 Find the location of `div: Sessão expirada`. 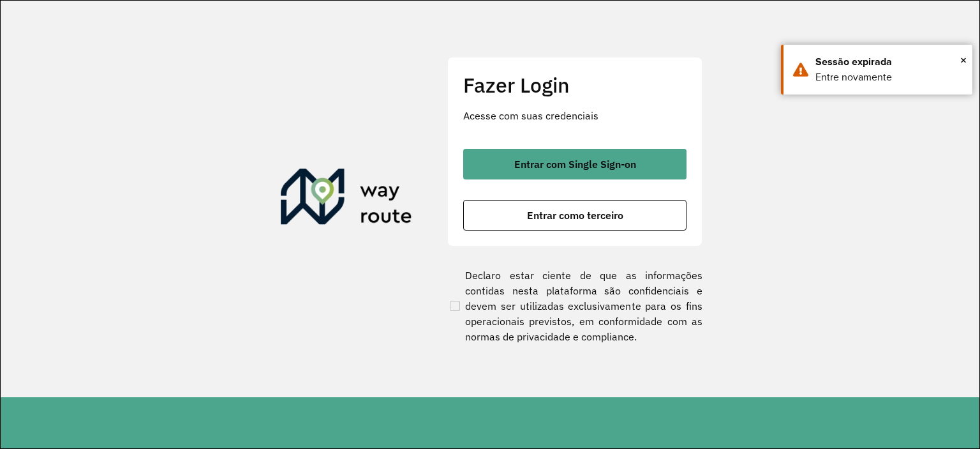

div: Sessão expirada is located at coordinates (889, 62).